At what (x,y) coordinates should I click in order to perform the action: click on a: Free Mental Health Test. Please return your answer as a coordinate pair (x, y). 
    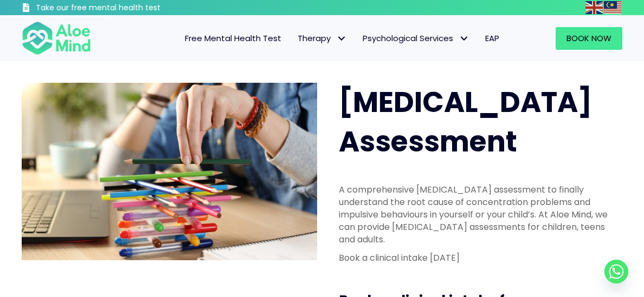
    Looking at the image, I should click on (233, 39).